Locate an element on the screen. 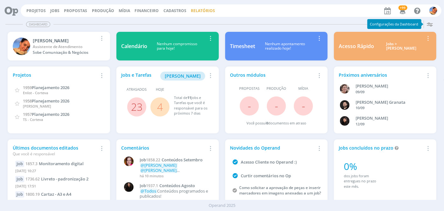 The height and width of the screenshot is (211, 444). div: Nenhum compromisso para hoje! is located at coordinates (177, 46).